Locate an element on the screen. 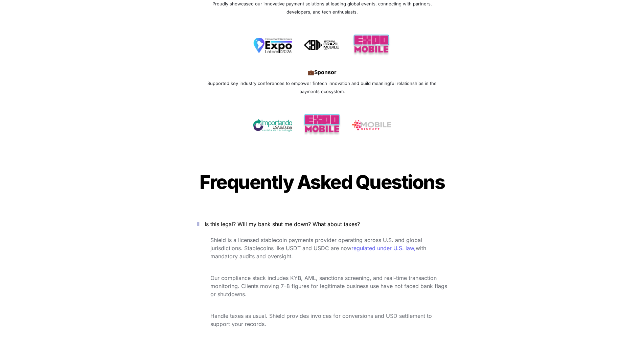 Image resolution: width=644 pixels, height=349 pixels. button: Is this legal? Will my bank shut me down? What about taxes? is located at coordinates (322, 224).